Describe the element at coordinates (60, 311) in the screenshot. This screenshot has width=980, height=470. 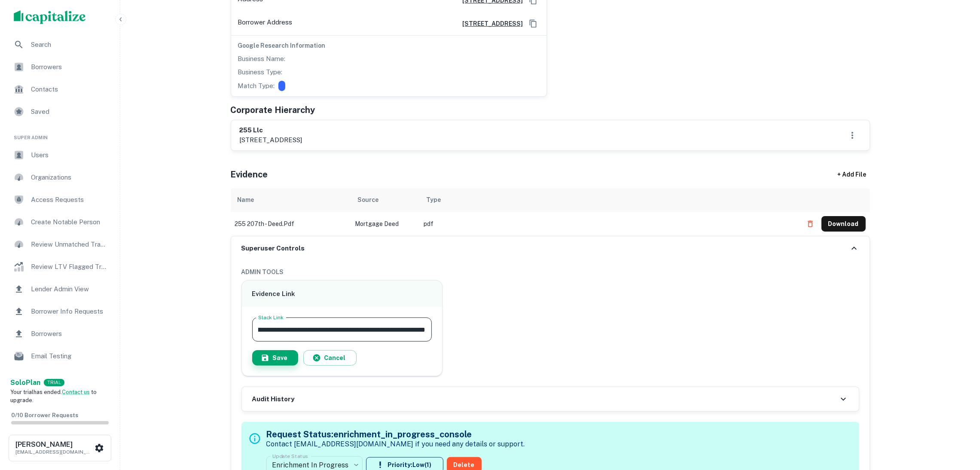
I see `a: Borrower Info Requests` at that location.